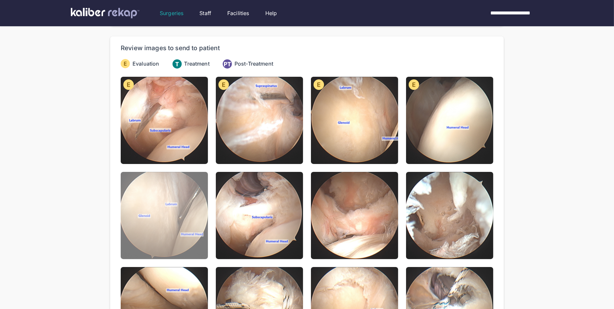 This screenshot has height=309, width=614. What do you see at coordinates (450, 120) in the screenshot?
I see `img: ch1_image_004.jpeg` at bounding box center [450, 120].